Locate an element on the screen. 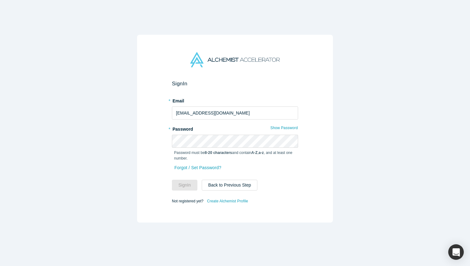 The image size is (470, 266). strong: A-Z is located at coordinates (254, 153).